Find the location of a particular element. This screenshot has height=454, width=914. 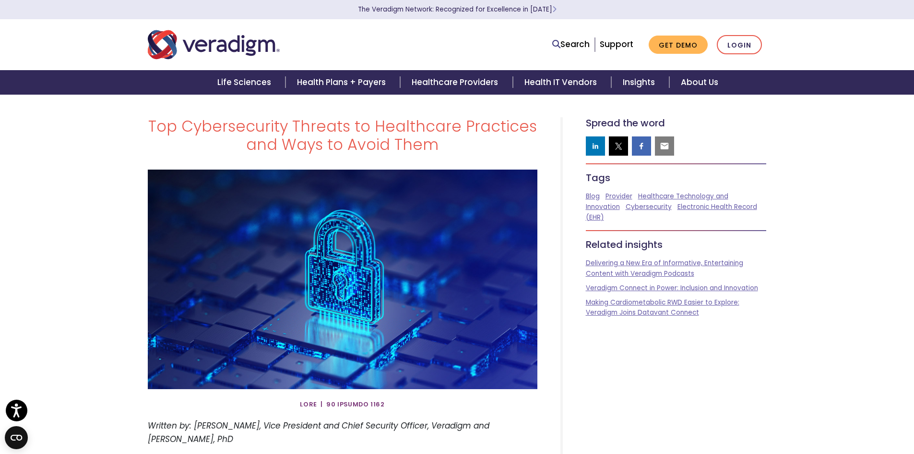

h5: Related insights is located at coordinates (676, 244).